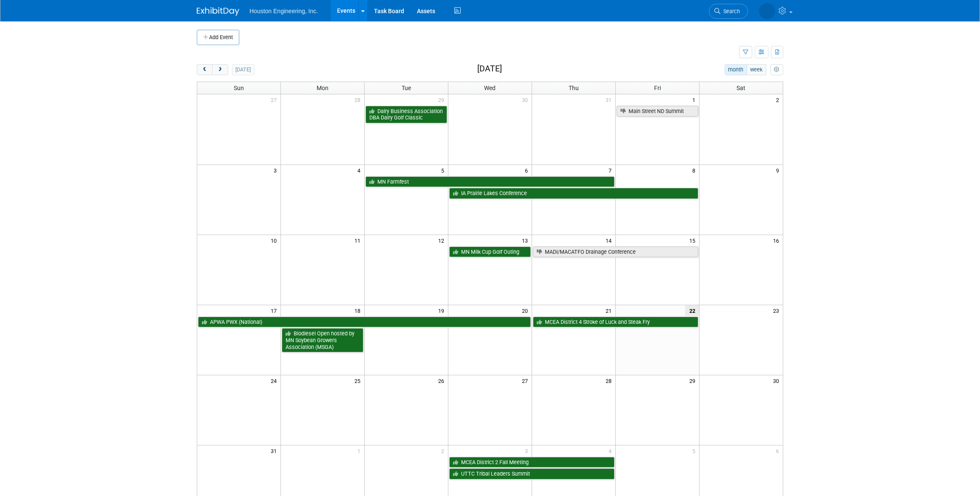 The image size is (980, 496). I want to click on span: 8, so click(696, 170).